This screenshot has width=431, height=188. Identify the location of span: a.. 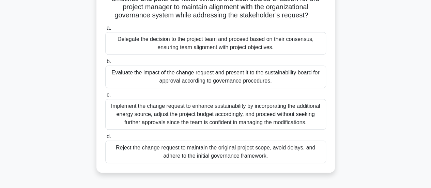
(109, 28).